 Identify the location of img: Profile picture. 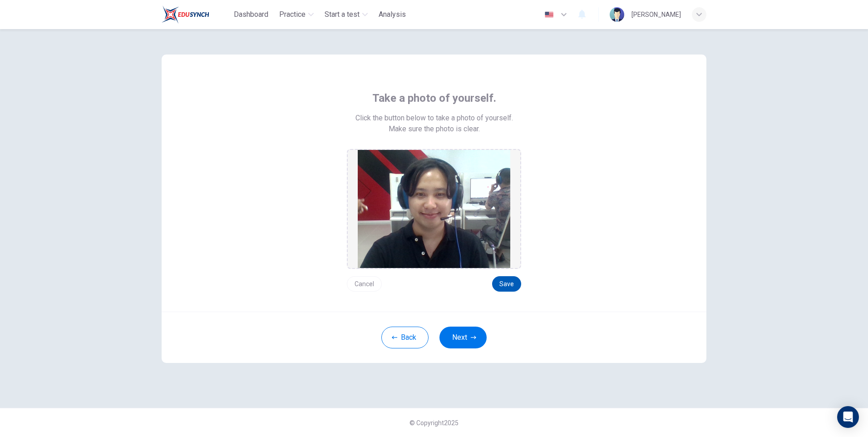
(617, 14).